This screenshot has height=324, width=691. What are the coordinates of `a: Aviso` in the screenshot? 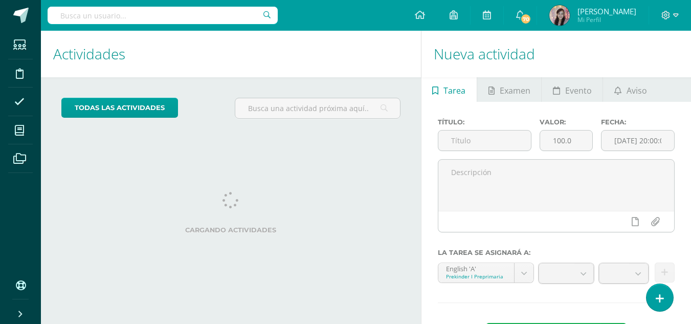 It's located at (630, 89).